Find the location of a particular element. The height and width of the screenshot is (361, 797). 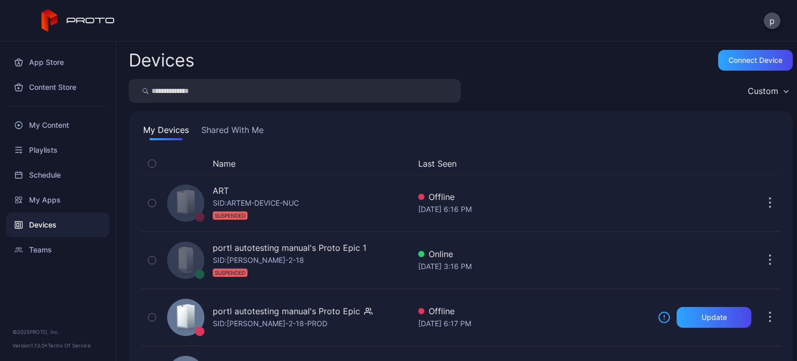

button: My Devices is located at coordinates (166, 132).